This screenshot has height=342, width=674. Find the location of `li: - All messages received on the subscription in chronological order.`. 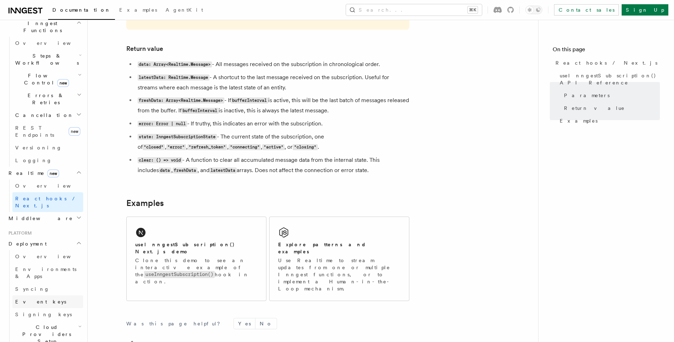

li: - All messages received on the subscription in chronological order. is located at coordinates (272, 64).